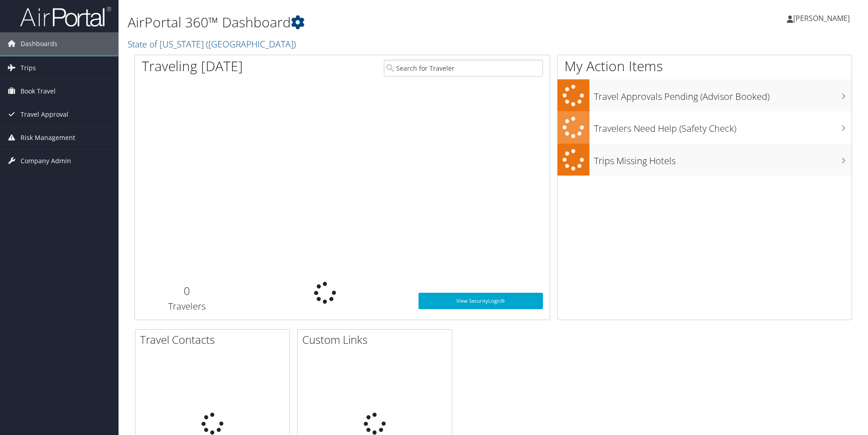 The image size is (868, 435). I want to click on a: Trips Missing Hotels, so click(704, 160).